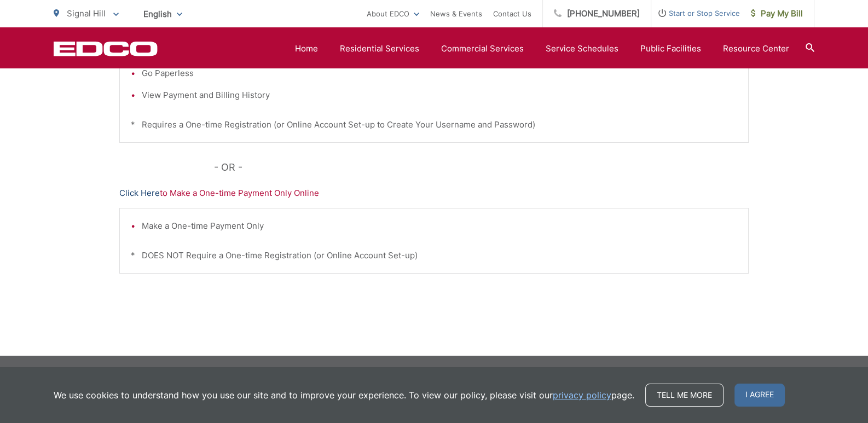 This screenshot has height=423, width=868. Describe the element at coordinates (482, 49) in the screenshot. I see `a: Commercial Services` at that location.